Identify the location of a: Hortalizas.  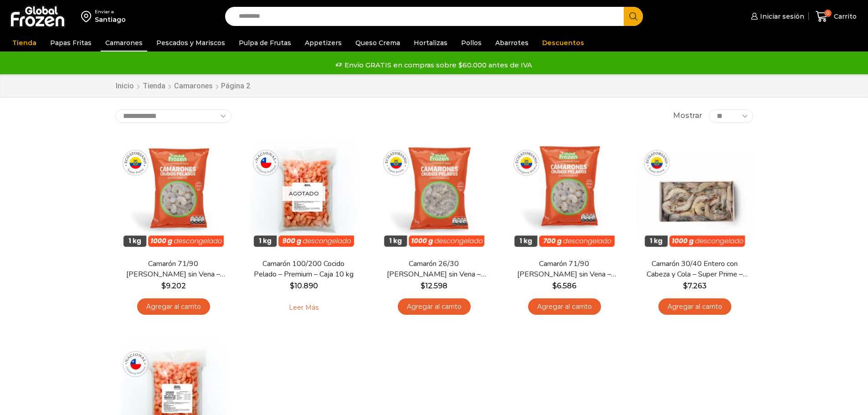
(431, 43).